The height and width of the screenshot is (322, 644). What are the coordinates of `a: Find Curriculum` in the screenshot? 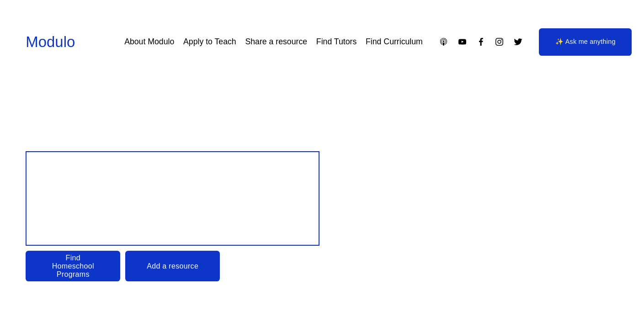 It's located at (394, 41).